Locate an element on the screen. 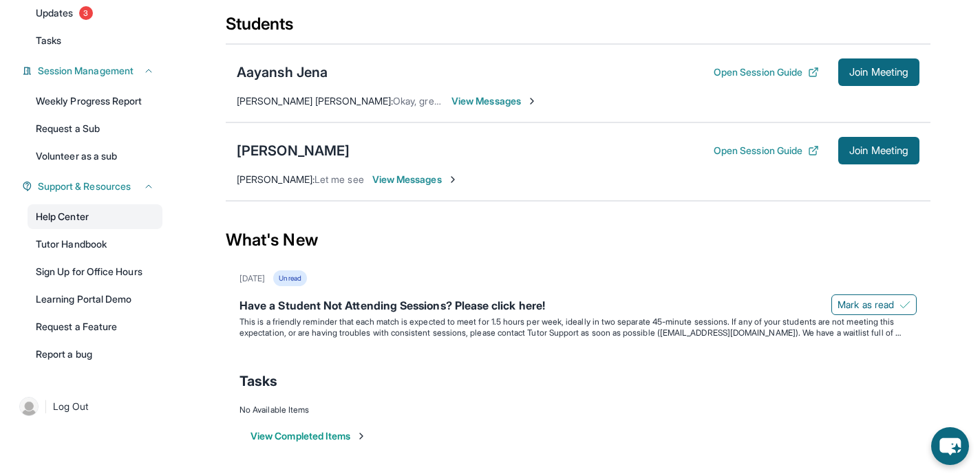 The height and width of the screenshot is (476, 980). button: Support & Resources is located at coordinates (93, 187).